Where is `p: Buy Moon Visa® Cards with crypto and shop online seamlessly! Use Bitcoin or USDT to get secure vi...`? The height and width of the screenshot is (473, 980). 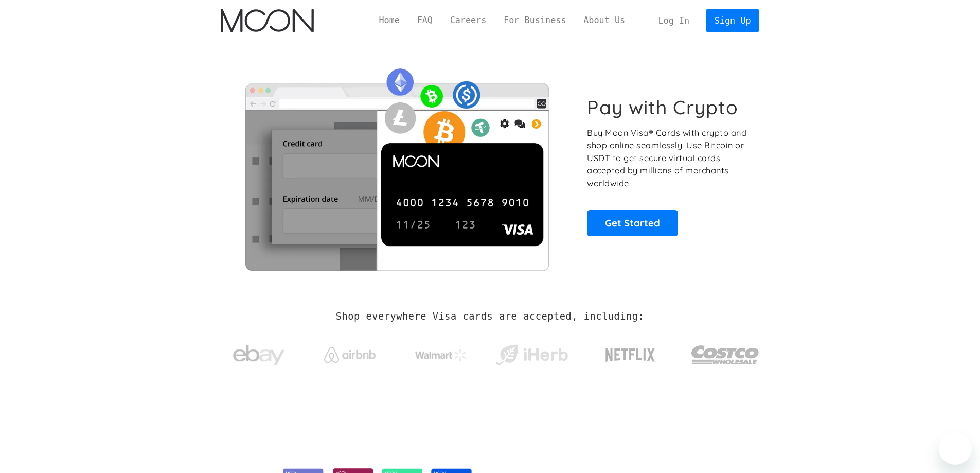 p: Buy Moon Visa® Cards with crypto and shop online seamlessly! Use Bitcoin or USDT to get secure vi... is located at coordinates (667, 158).